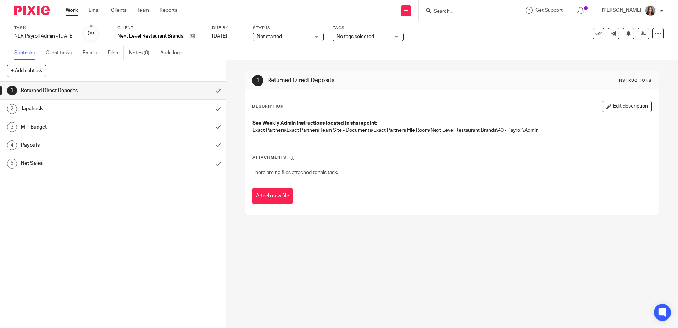  What do you see at coordinates (93, 53) in the screenshot?
I see `a: Emails` at bounding box center [93, 53].